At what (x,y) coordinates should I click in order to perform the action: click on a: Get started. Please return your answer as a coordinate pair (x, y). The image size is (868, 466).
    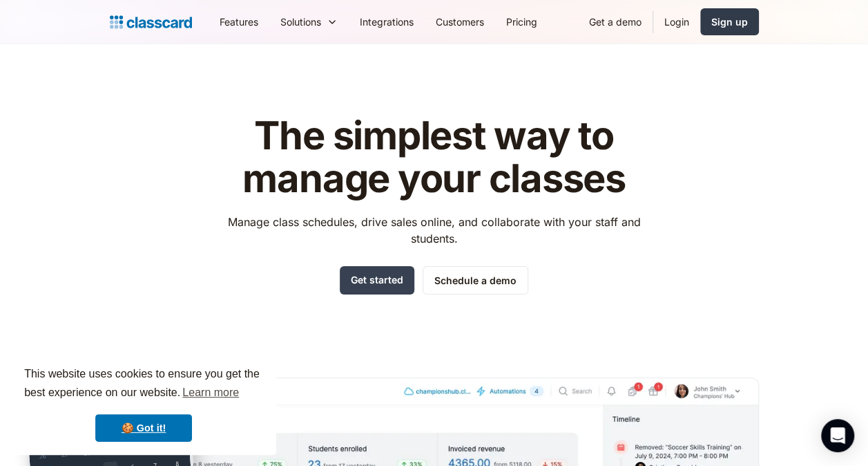
    Looking at the image, I should click on (377, 280).